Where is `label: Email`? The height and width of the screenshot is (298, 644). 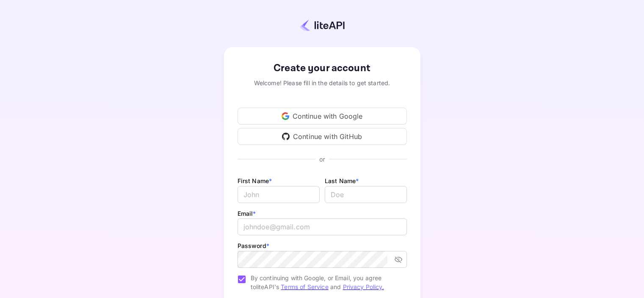
label: Email is located at coordinates (247, 213).